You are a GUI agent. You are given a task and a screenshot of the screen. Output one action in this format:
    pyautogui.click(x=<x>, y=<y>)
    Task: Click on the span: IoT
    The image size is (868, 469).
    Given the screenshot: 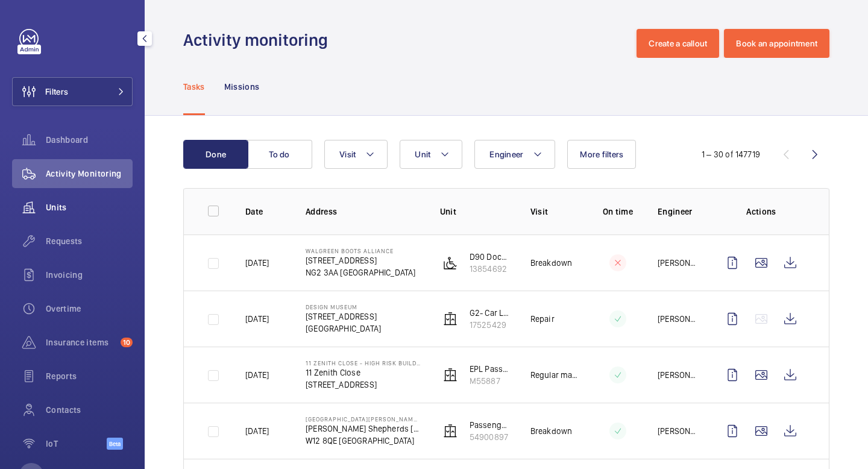 What is the action you would take?
    pyautogui.click(x=76, y=444)
    